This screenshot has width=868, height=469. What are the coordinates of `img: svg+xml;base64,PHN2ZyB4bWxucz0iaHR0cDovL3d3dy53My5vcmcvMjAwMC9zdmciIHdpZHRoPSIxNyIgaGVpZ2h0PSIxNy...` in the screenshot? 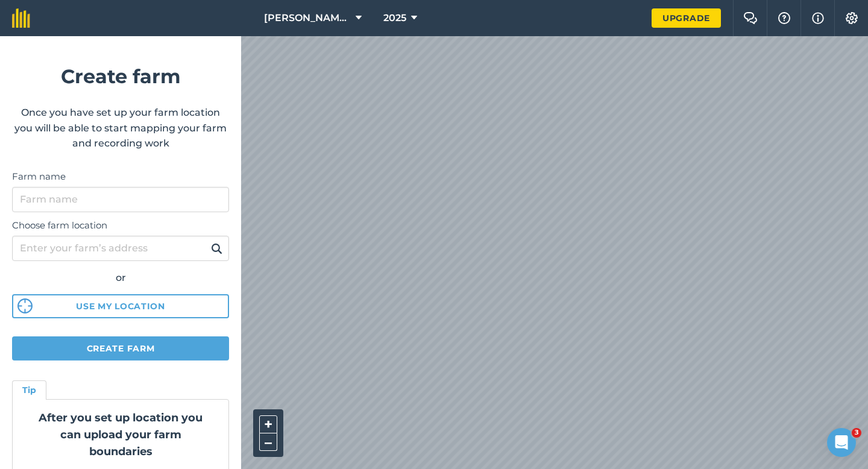 It's located at (818, 18).